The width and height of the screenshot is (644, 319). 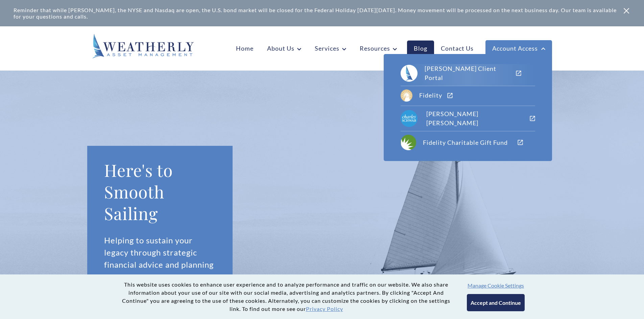 I want to click on p: Helping to sustain your legacy through strategic financial advice and planning, so click(x=160, y=253).